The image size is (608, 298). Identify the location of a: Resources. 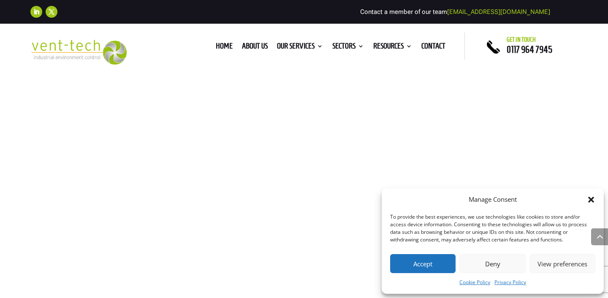
(392, 48).